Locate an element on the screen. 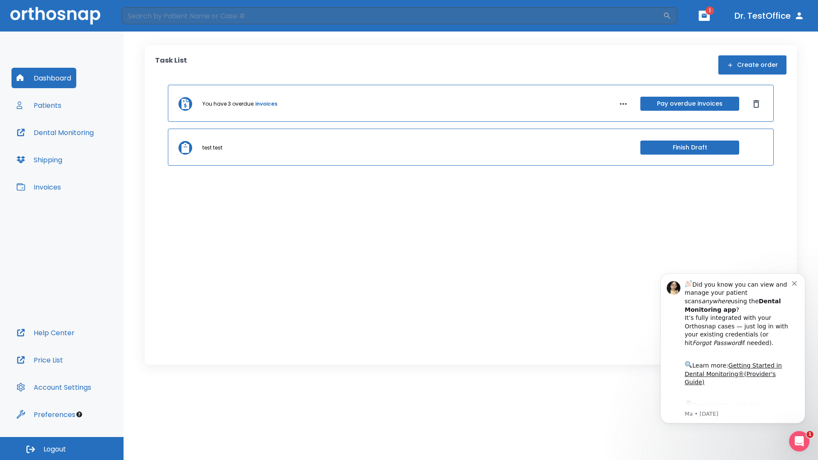 This screenshot has height=460, width=818. button: Dental Monitoring is located at coordinates (55, 132).